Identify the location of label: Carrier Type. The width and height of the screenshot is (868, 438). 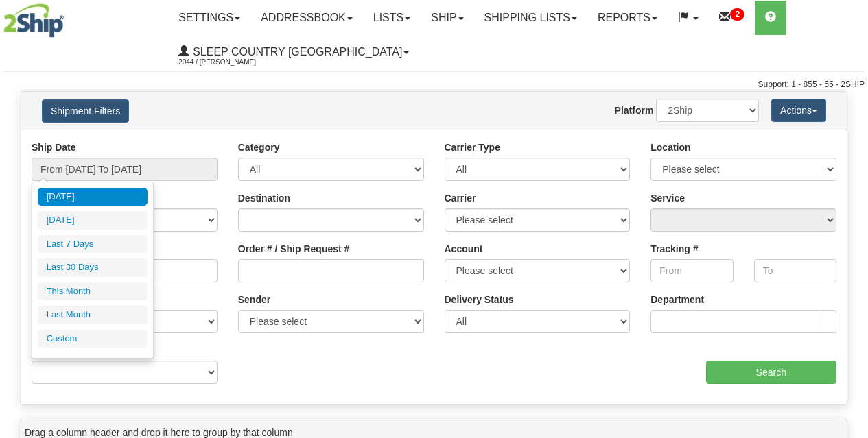
(472, 147).